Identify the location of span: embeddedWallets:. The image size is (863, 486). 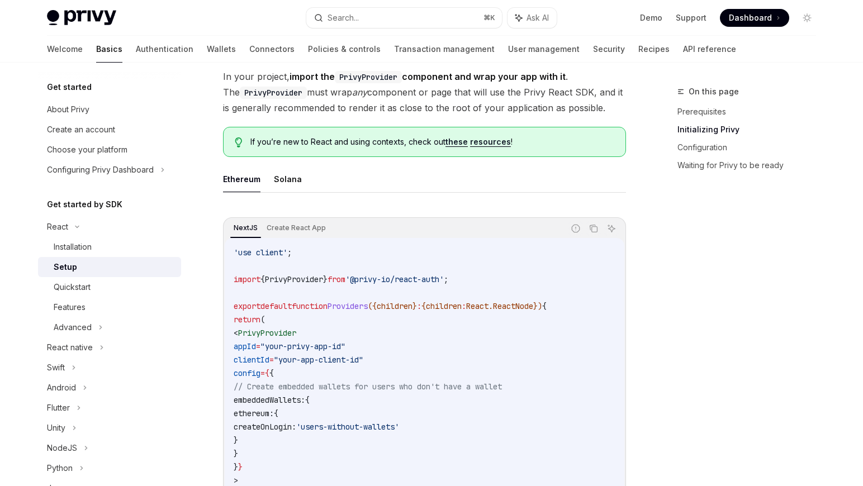
(269, 400).